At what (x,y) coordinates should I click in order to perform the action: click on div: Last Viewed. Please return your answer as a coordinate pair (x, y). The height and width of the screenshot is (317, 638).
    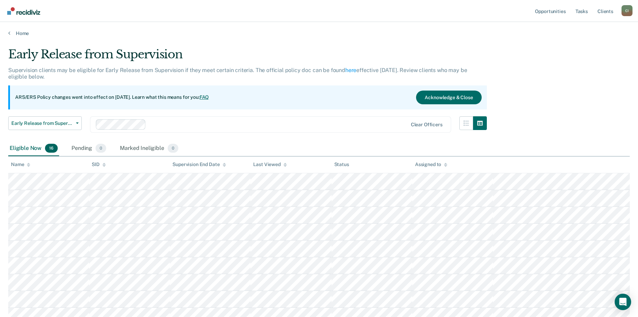
    Looking at the image, I should click on (270, 165).